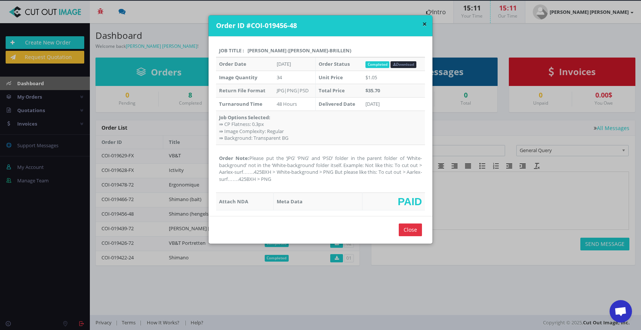 The height and width of the screenshot is (330, 641). I want to click on strong: Job Options Selected:, so click(244, 117).